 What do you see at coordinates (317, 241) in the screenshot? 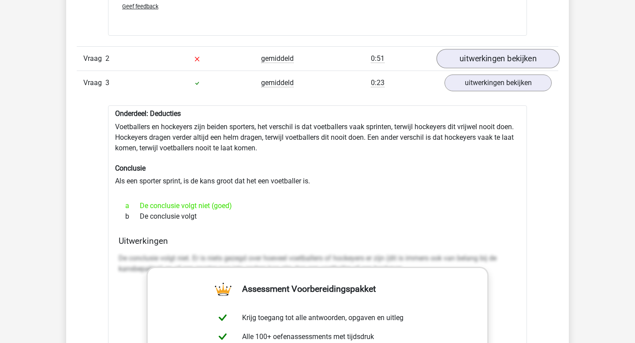
I see `h4: Uitwerkingen` at bounding box center [317, 241].